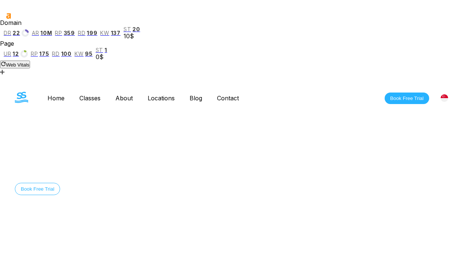 This screenshot has height=259, width=467. I want to click on div: 10$, so click(132, 36).